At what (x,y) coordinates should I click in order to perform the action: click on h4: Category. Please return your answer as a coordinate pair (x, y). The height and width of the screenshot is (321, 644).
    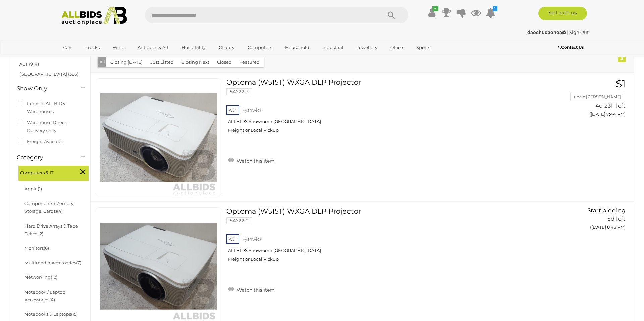
    Looking at the image, I should click on (44, 158).